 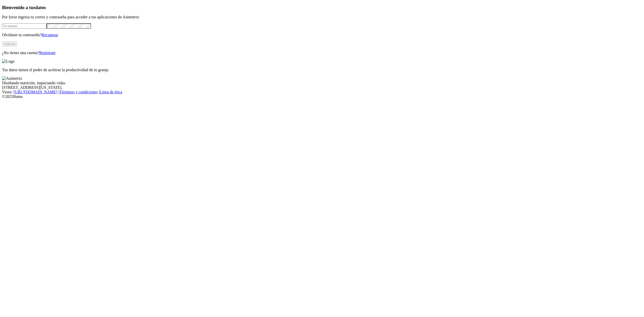 I want to click on button: Ingresa, so click(x=10, y=43).